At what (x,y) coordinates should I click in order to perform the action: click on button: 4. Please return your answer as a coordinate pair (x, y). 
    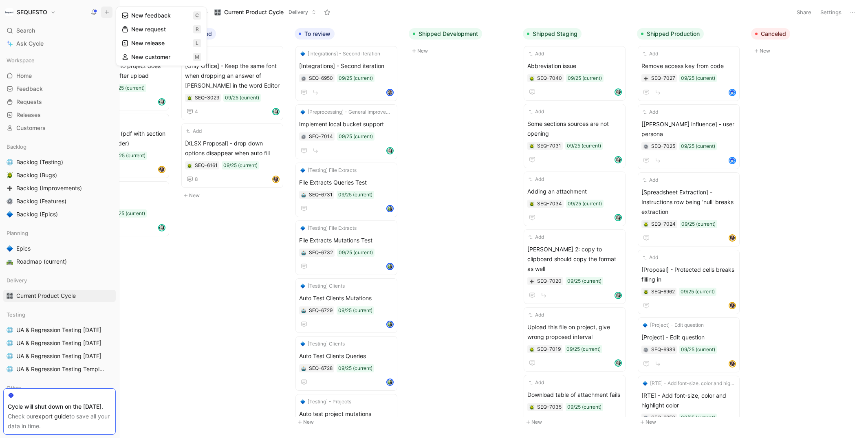
    Looking at the image, I should click on (192, 112).